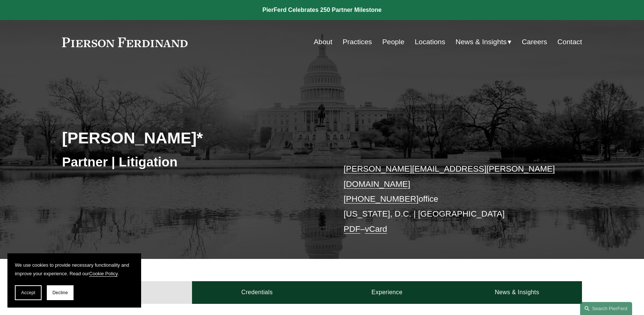 This screenshot has height=315, width=644. I want to click on span: Accept, so click(28, 293).